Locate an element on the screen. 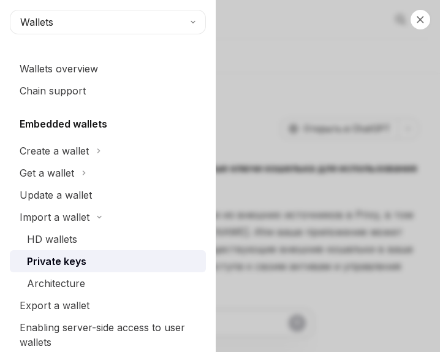  a: Export a wallet is located at coordinates (108, 306).